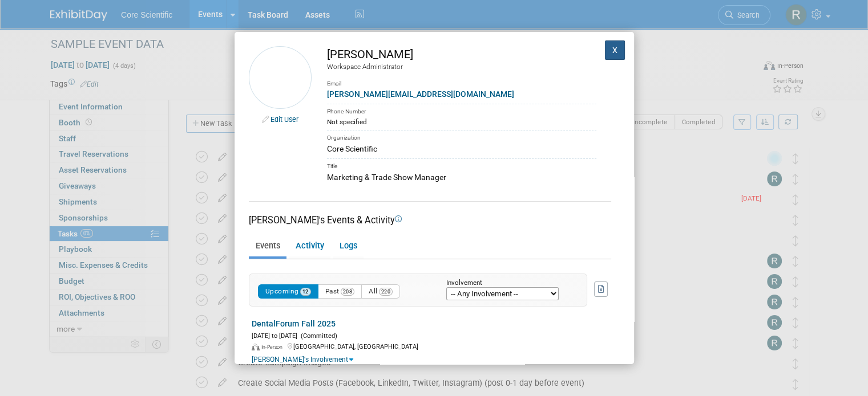  Describe the element at coordinates (347, 292) in the screenshot. I see `span: 208` at that location.